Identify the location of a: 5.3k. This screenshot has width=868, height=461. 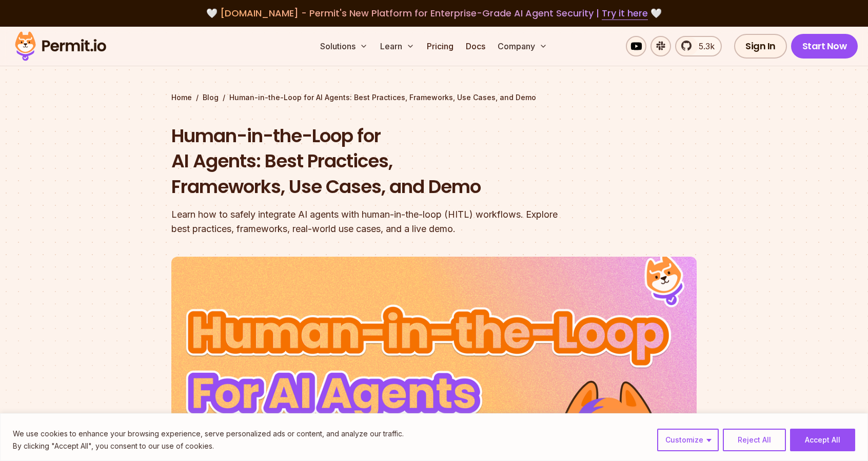
(699, 46).